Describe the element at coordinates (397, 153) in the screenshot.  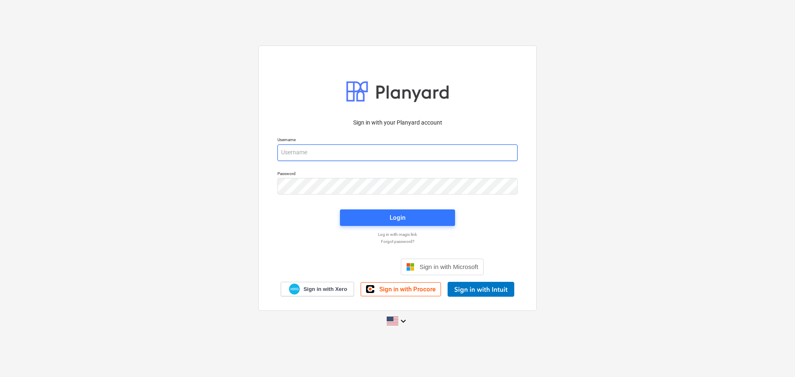
I see `input: Username` at that location.